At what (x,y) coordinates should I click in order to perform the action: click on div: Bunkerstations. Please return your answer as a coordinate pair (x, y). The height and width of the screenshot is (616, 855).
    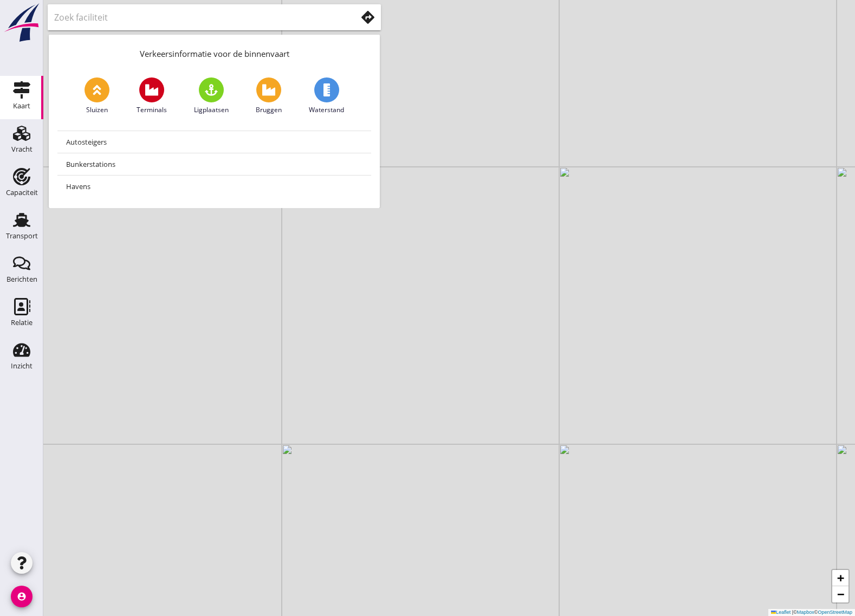
    Looking at the image, I should click on (214, 164).